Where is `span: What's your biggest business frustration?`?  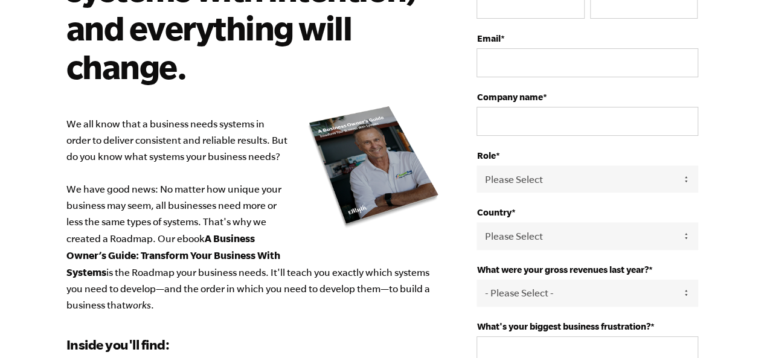 span: What's your biggest business frustration? is located at coordinates (563, 326).